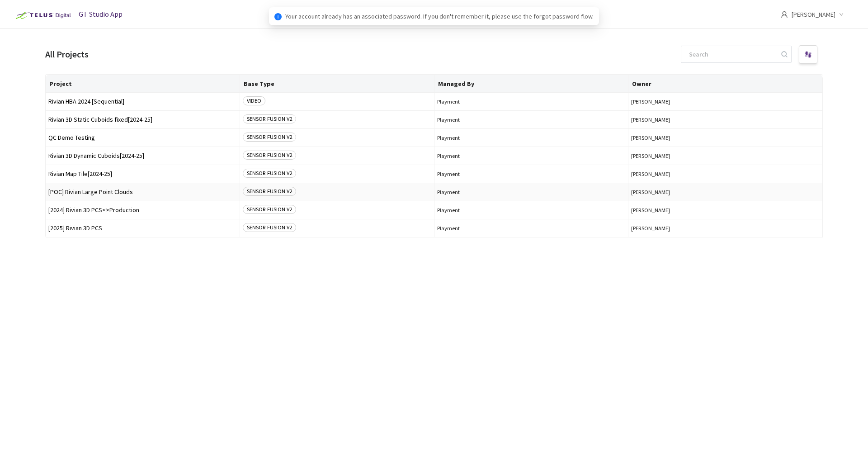  I want to click on span: user, so click(784, 14).